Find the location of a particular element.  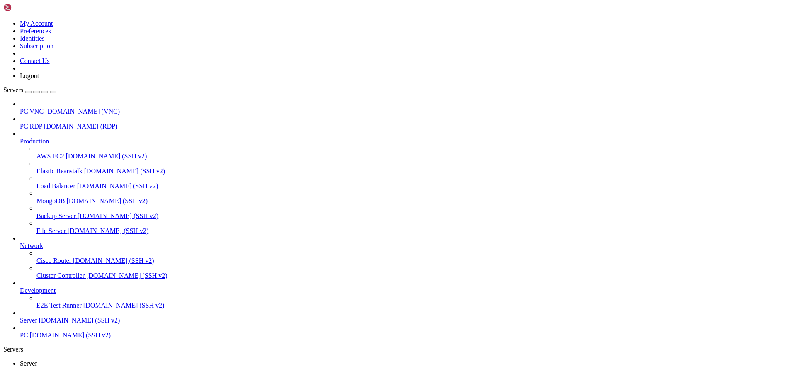

a: Development is located at coordinates (406, 291).